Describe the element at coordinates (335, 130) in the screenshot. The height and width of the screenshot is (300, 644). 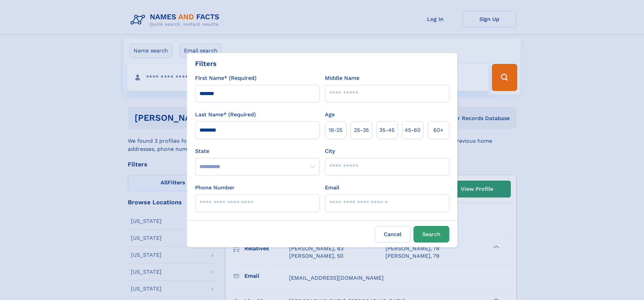
I see `span: 18‑25` at that location.